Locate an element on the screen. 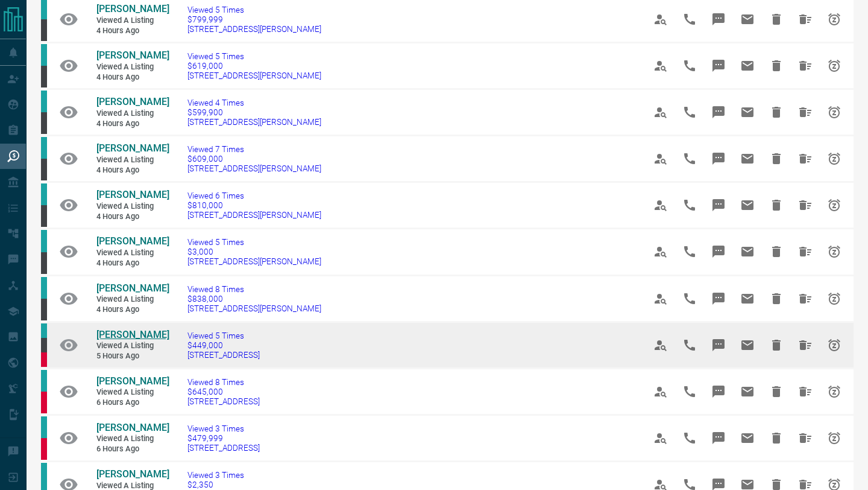  span: $619,000 is located at coordinates (255, 66).